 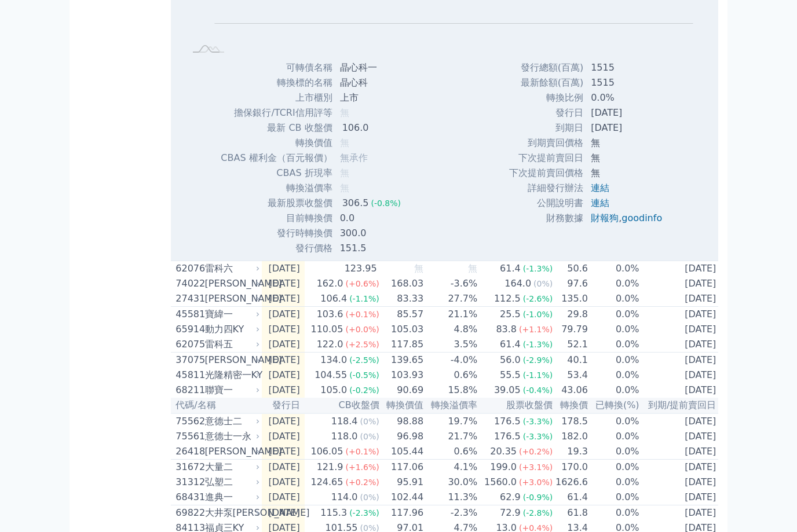 I want to click on div: 聊天小工具, so click(x=768, y=504).